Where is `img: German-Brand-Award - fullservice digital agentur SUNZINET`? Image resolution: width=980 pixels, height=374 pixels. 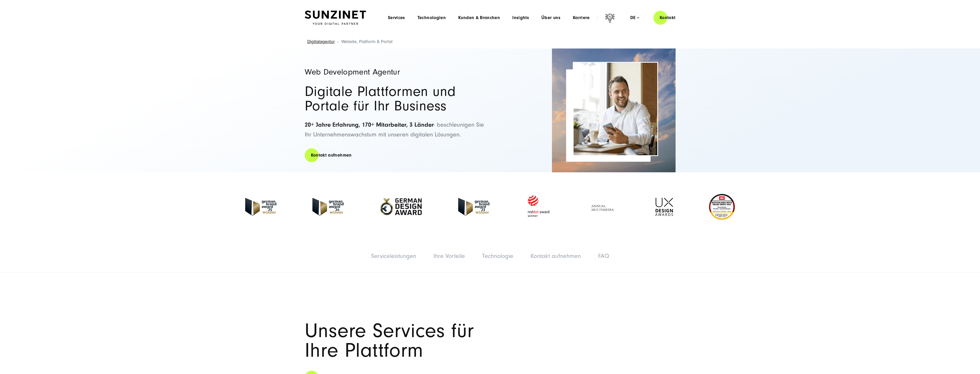
img: German-Brand-Award - fullservice digital agentur SUNZINET is located at coordinates (328, 206).